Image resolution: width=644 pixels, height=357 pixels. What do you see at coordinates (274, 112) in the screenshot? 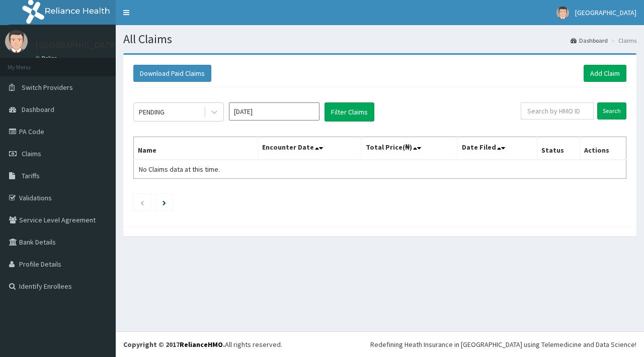
I see `input: Select Month and Year` at bounding box center [274, 112].